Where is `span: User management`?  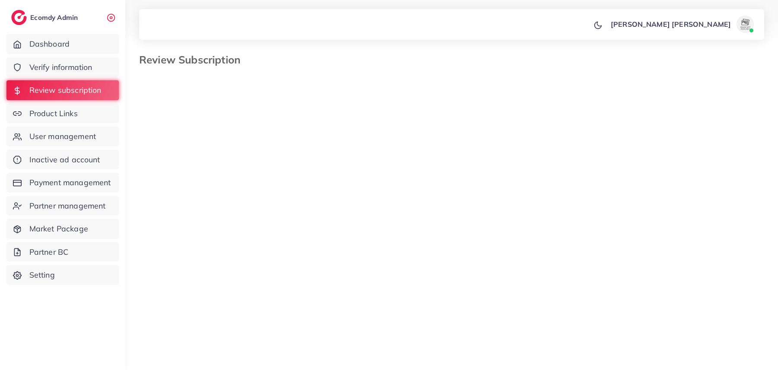 span: User management is located at coordinates (63, 136).